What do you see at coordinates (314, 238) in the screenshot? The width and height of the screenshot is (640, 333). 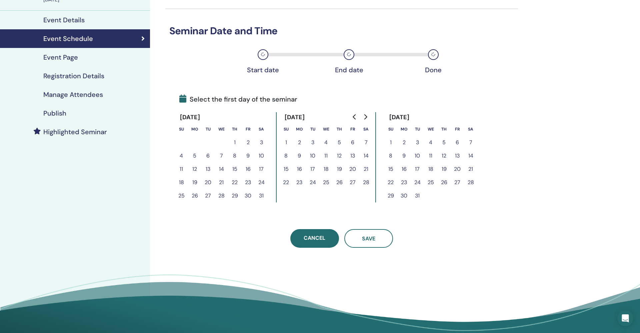 I see `span: Cancel` at bounding box center [314, 238].